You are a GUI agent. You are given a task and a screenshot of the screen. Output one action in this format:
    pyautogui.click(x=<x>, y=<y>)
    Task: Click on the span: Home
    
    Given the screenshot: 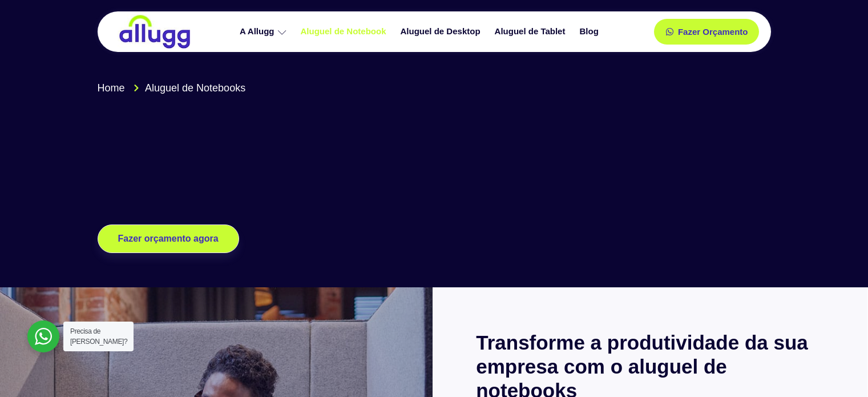 What is the action you would take?
    pyautogui.click(x=111, y=88)
    